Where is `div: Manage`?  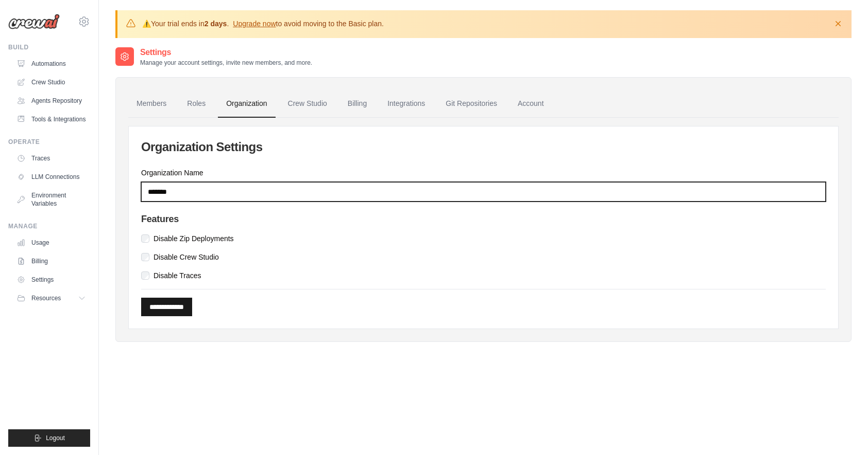 div: Manage is located at coordinates (48, 227).